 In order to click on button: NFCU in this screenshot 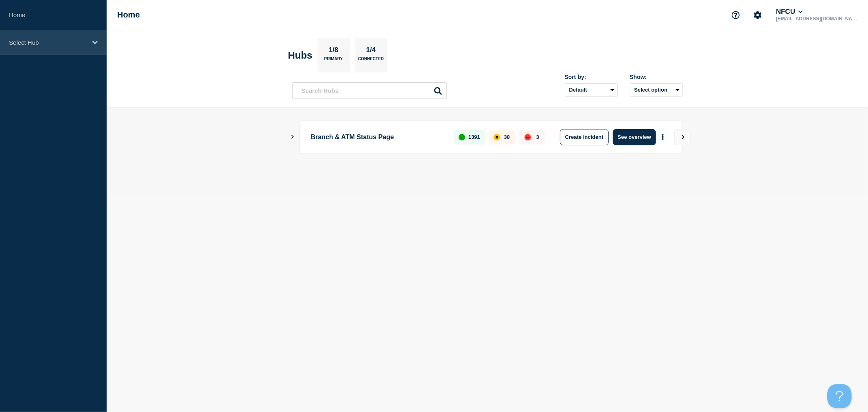, I will do `click(789, 12)`.